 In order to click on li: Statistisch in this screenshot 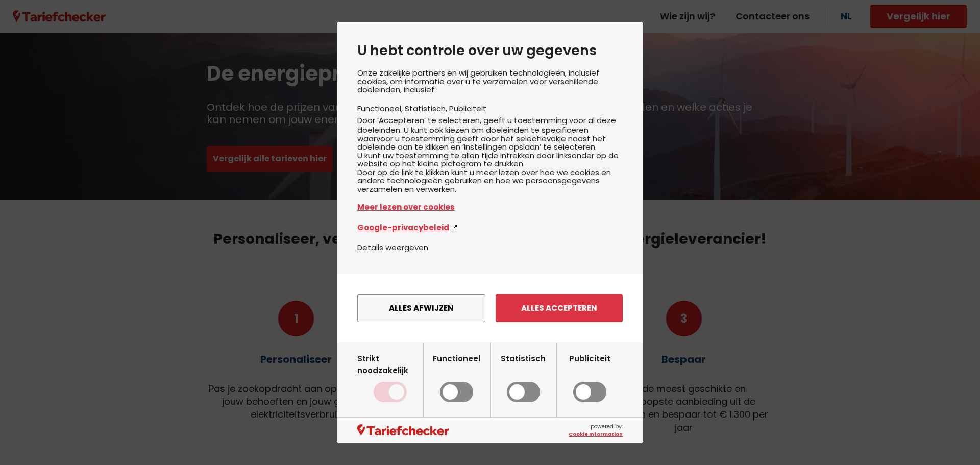, I will do `click(427, 108)`.